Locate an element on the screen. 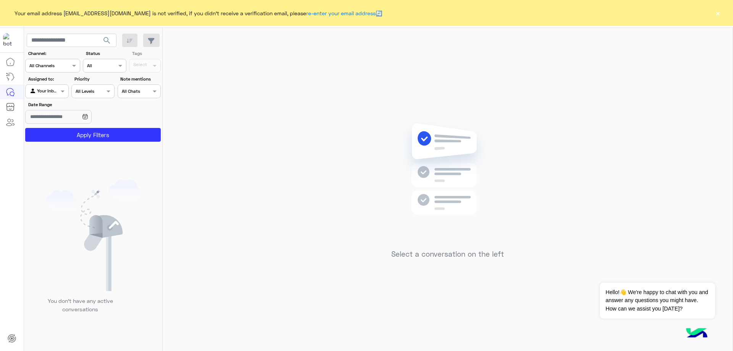 The image size is (733, 351). button: Apply Filters is located at coordinates (93, 135).